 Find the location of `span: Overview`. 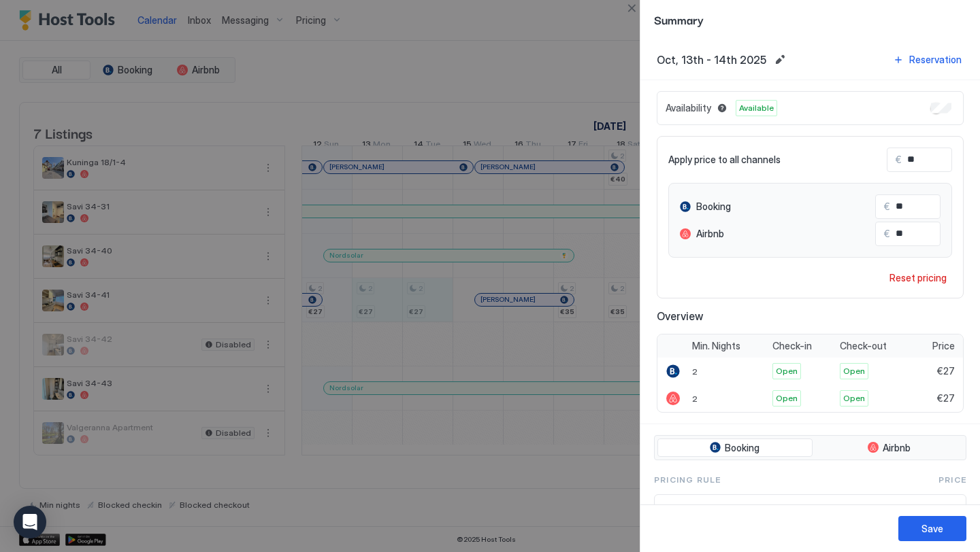

span: Overview is located at coordinates (810, 316).